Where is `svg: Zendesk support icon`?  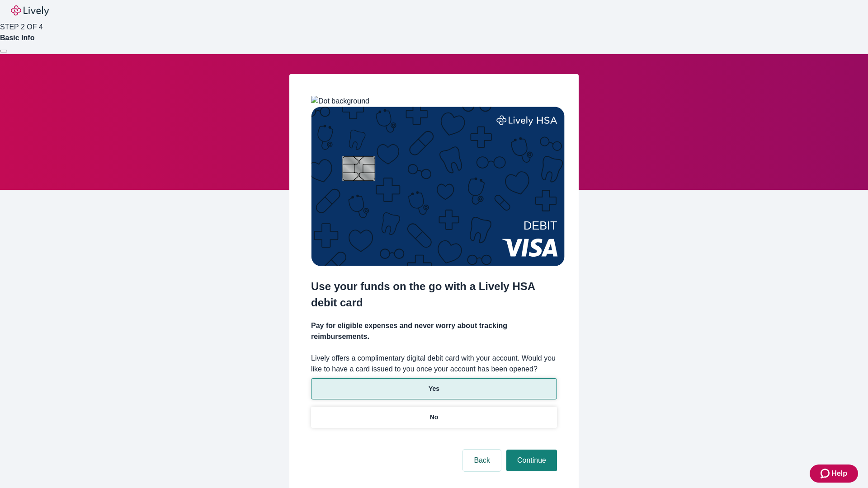 svg: Zendesk support icon is located at coordinates (826, 474).